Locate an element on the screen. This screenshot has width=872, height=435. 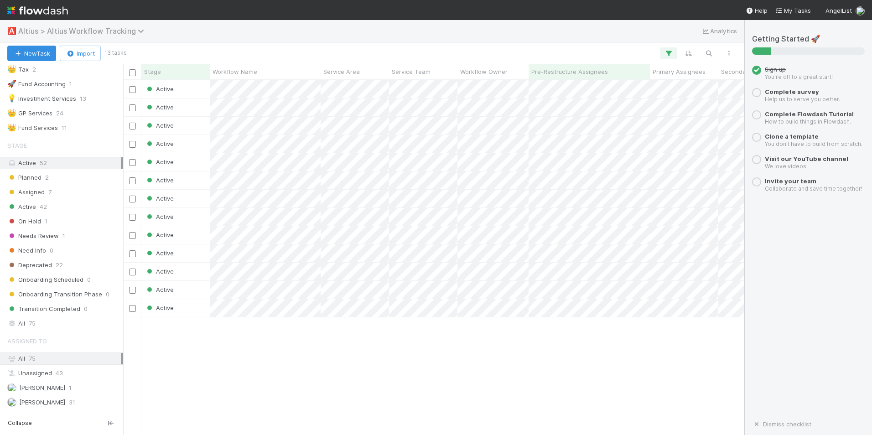
small: We love videos! is located at coordinates (787, 166).